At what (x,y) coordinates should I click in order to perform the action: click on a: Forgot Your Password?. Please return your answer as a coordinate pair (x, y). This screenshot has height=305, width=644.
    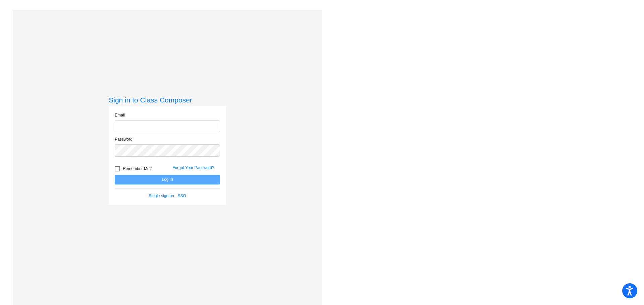
    Looking at the image, I should click on (193, 168).